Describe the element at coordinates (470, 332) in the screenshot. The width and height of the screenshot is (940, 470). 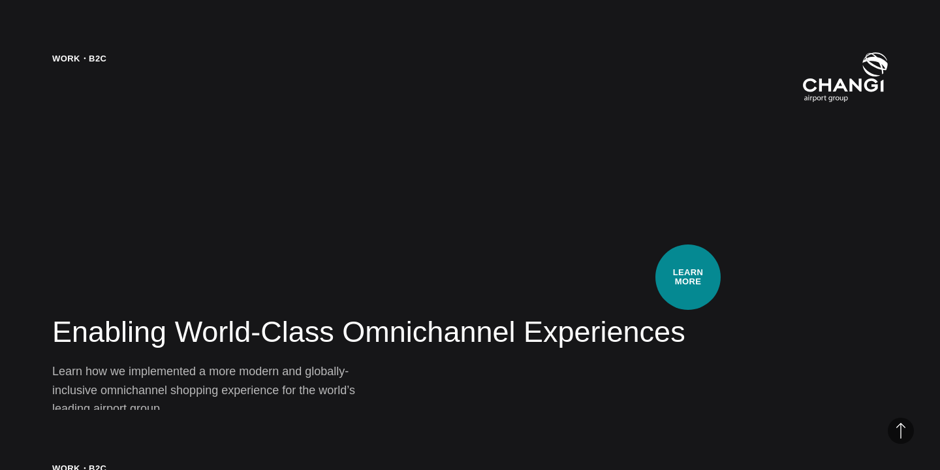
I see `h2: Enabling World-Class Omnichannel Experiences` at that location.